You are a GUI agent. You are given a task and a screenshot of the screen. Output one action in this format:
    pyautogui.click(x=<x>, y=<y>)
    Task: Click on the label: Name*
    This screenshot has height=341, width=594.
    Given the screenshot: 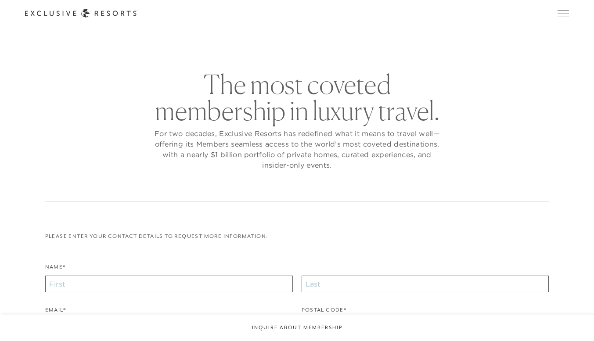 What is the action you would take?
    pyautogui.click(x=55, y=269)
    